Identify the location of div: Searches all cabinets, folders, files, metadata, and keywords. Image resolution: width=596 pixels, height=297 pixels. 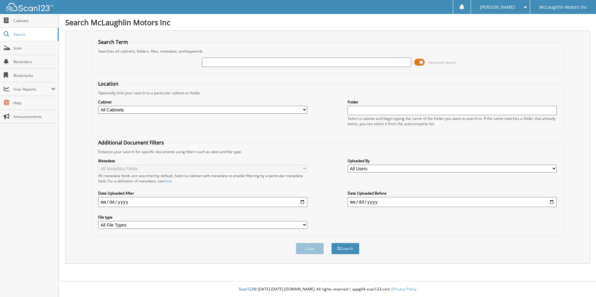
(327, 51).